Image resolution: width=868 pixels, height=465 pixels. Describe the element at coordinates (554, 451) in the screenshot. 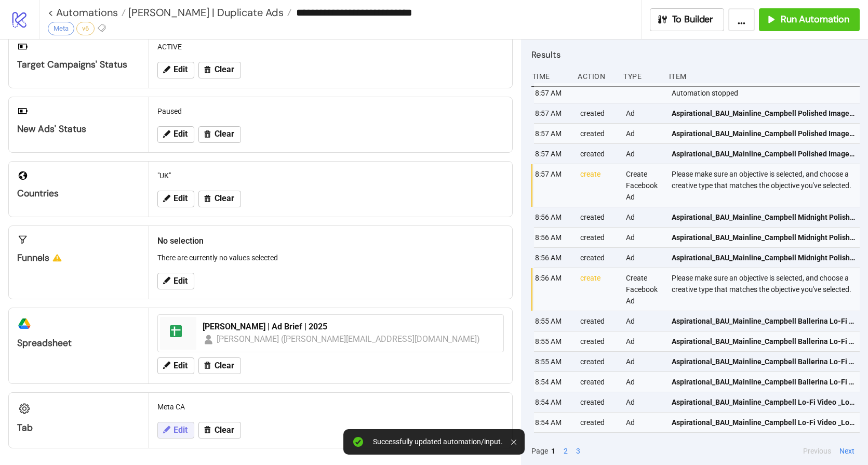

I see `button: 1` at that location.